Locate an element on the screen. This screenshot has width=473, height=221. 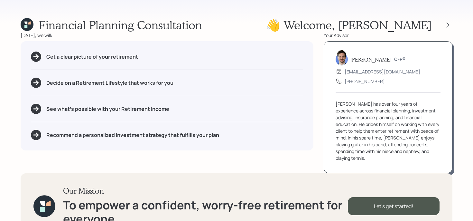
h5: Recommend a personalized investment strategy that fulfills your plan is located at coordinates (132, 135).